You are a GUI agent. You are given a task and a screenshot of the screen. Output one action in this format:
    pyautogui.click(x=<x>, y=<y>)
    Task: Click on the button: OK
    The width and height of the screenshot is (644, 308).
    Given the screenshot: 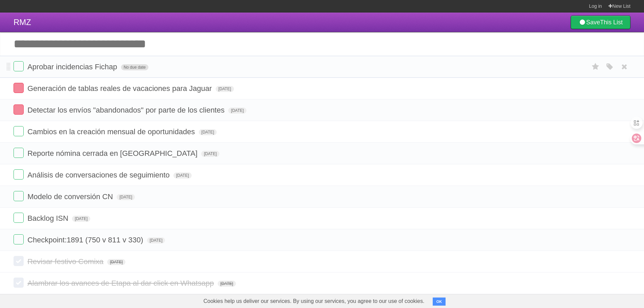 What is the action you would take?
    pyautogui.click(x=439, y=301)
    